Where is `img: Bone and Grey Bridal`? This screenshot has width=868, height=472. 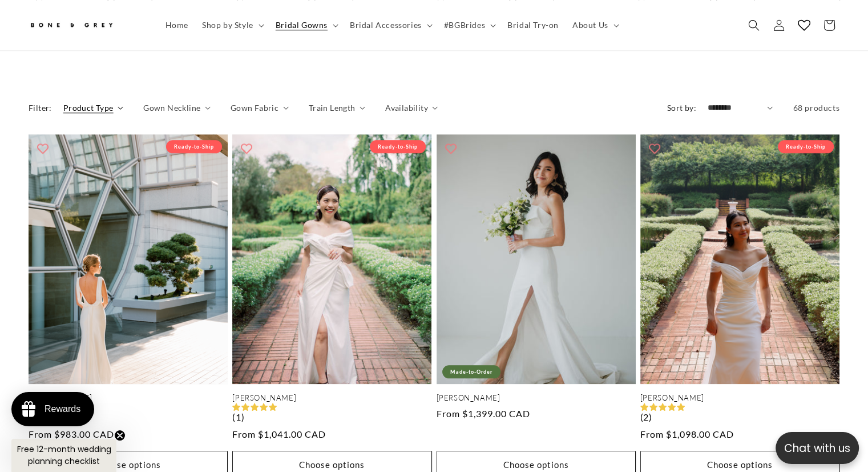
img: Bone and Grey Bridal is located at coordinates (71, 25).